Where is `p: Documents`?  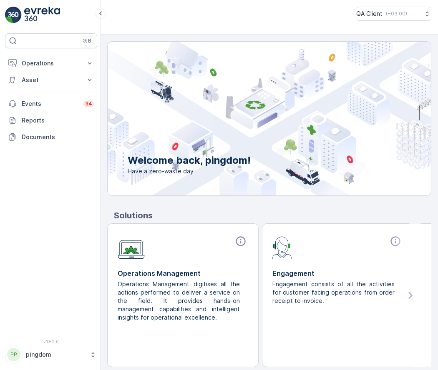 p: Documents is located at coordinates (58, 137).